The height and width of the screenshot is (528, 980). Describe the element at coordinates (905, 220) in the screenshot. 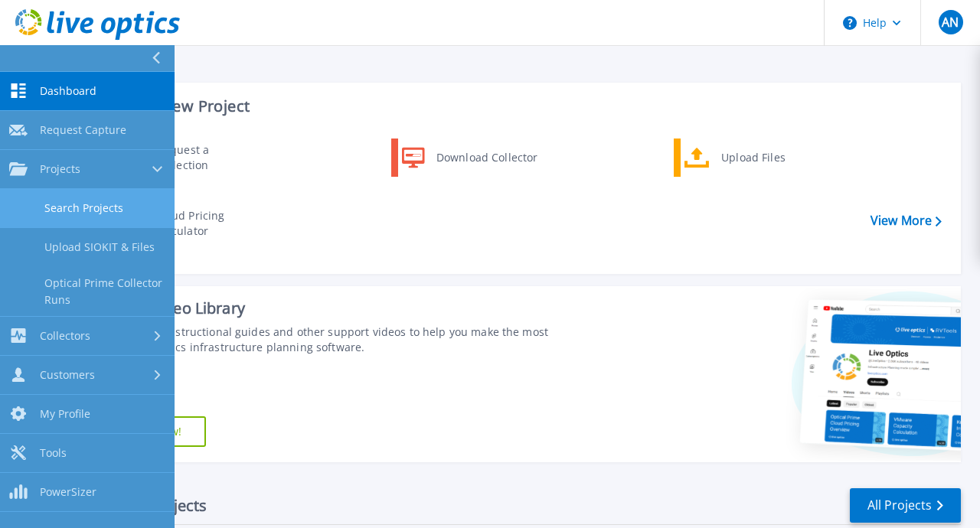

I see `a: View More` at that location.